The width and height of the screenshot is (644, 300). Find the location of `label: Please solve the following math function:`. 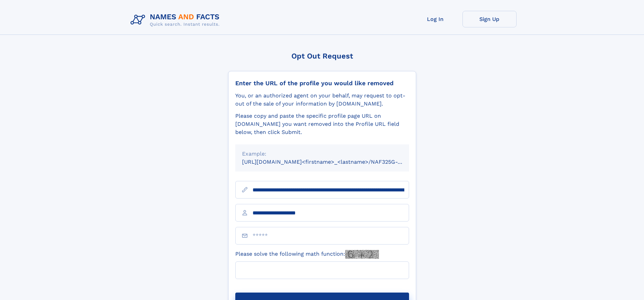

label: Please solve the following math function: is located at coordinates (307, 255).